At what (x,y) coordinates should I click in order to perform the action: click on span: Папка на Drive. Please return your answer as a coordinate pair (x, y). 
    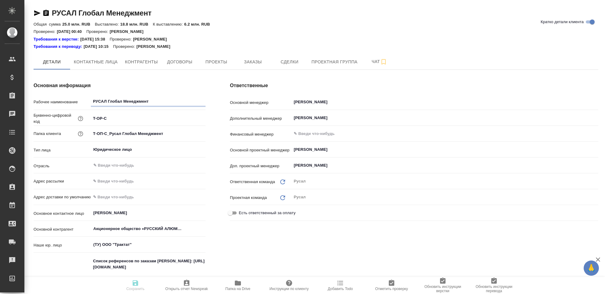
    Looking at the image, I should click on (238, 289).